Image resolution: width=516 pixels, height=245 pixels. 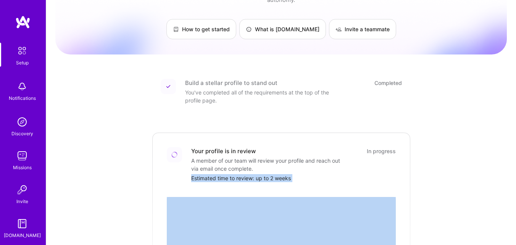 I want to click on div: Build a stellar profile to stand out, so click(x=231, y=83).